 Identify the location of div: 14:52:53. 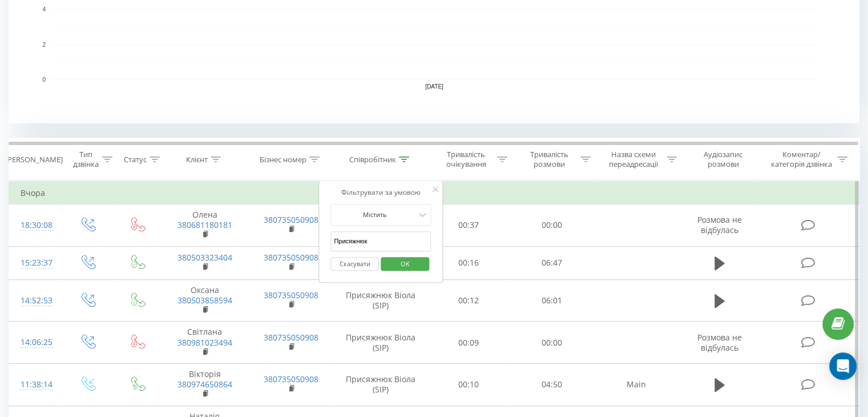
(35, 300).